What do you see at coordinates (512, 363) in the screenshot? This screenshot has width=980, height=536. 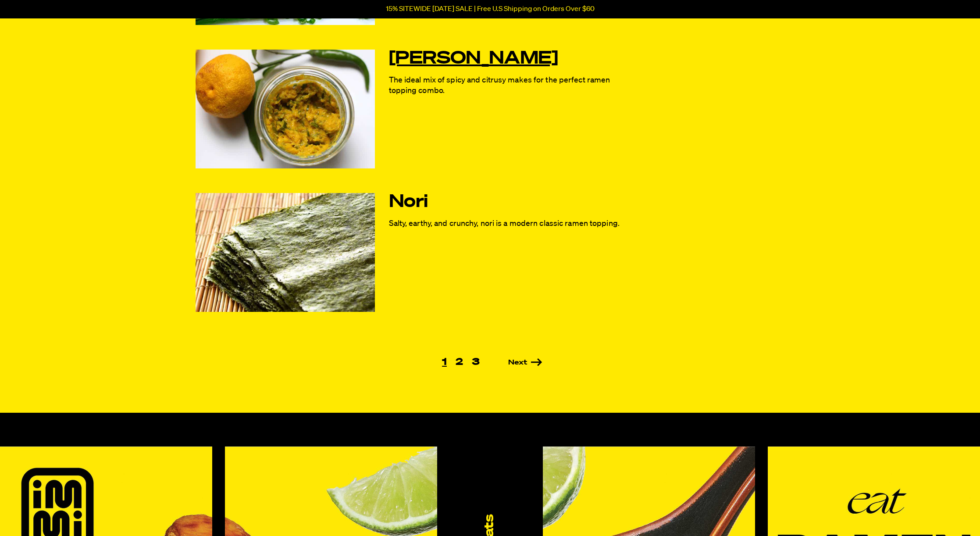 I see `a: Next` at bounding box center [512, 363].